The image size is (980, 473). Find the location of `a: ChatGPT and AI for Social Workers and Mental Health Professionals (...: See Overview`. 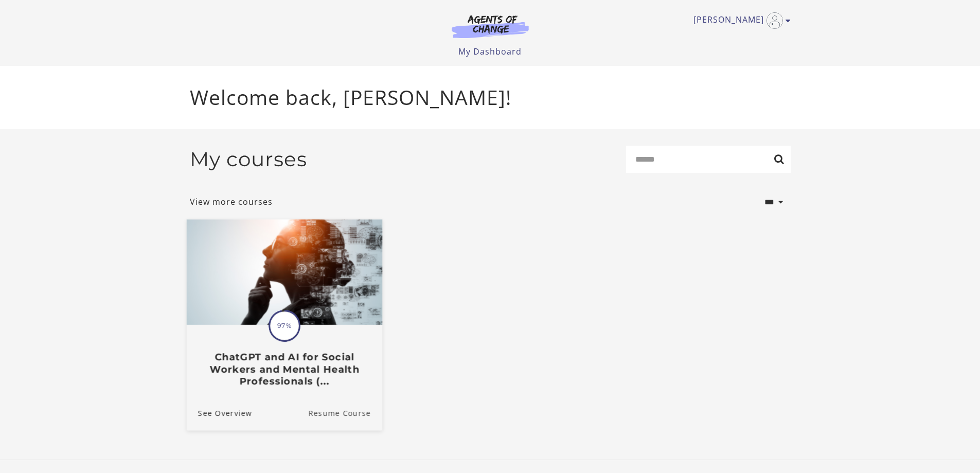

a: ChatGPT and AI for Social Workers and Mental Health Professionals (...: See Overview is located at coordinates (219, 412).